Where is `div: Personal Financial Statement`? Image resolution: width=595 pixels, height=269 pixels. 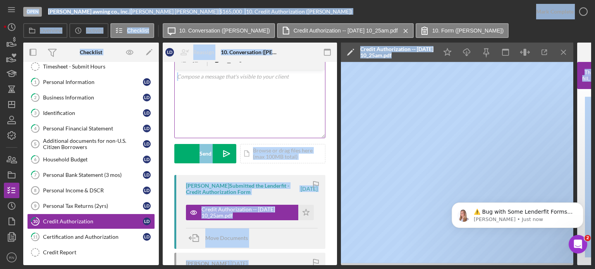 div: Personal Financial Statement is located at coordinates (93, 129).